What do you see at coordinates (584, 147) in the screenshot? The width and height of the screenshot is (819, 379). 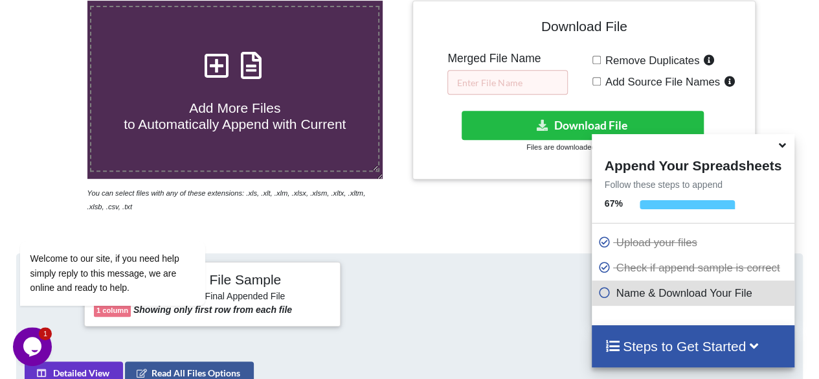 I see `small: Files are downloaded in .xlsx format` at bounding box center [584, 147].